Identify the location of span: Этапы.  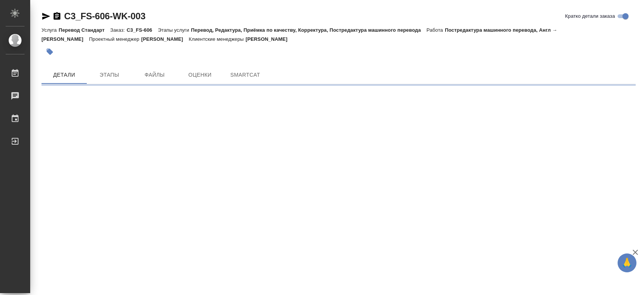
(109, 75).